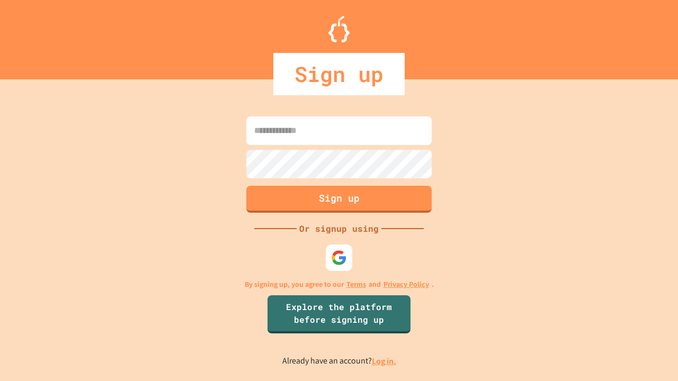 The width and height of the screenshot is (678, 381). Describe the element at coordinates (339, 315) in the screenshot. I see `a: Explore the platform before signing up` at that location.